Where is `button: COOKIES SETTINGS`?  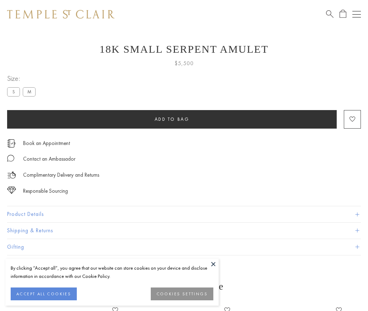 button: COOKIES SETTINGS is located at coordinates (182, 294).